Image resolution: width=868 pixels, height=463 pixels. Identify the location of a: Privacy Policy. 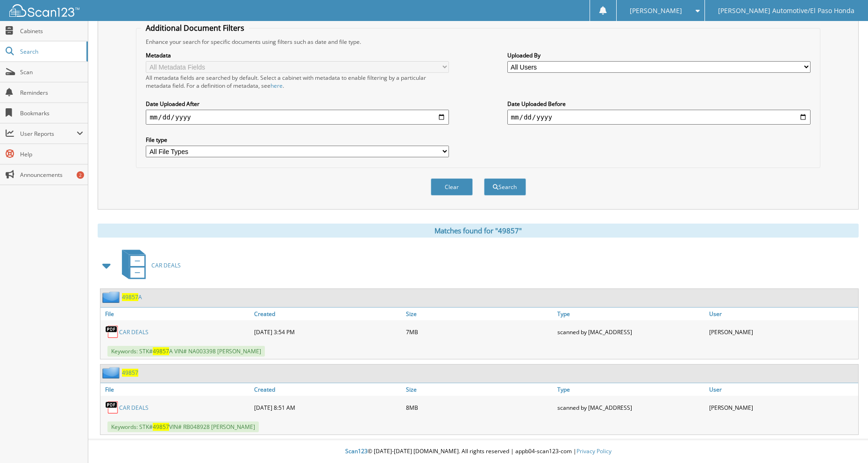
(593, 451).